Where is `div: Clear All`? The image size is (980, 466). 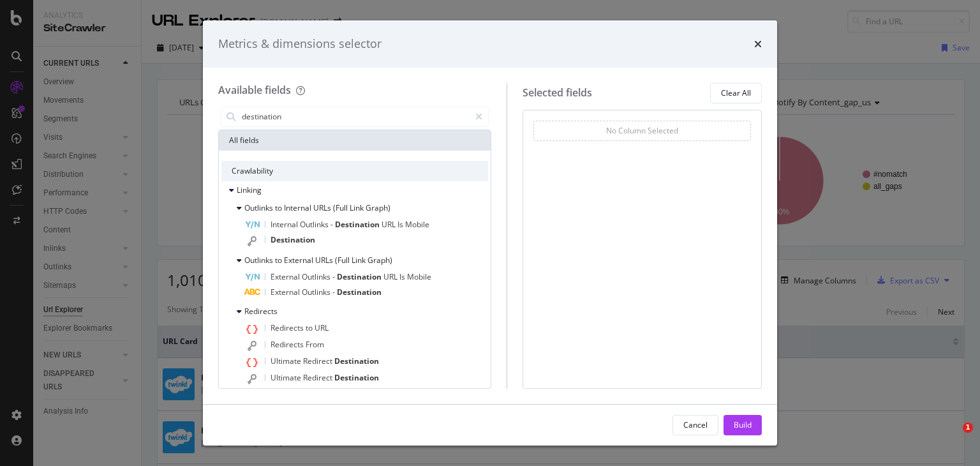 div: Clear All is located at coordinates (736, 93).